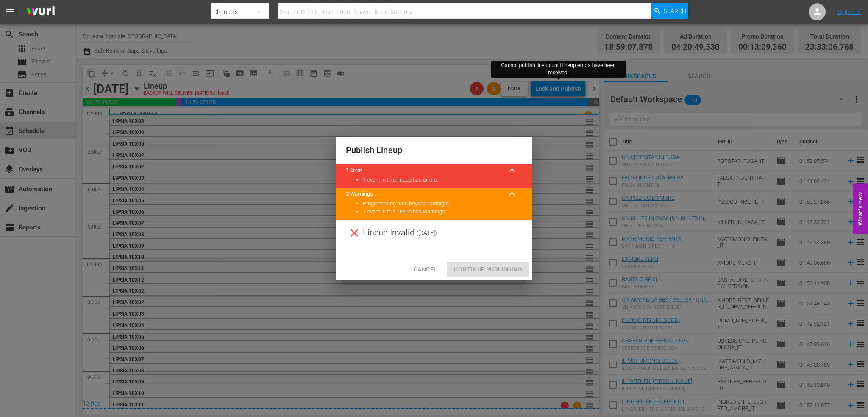  What do you see at coordinates (849, 12) in the screenshot?
I see `a: Sign Out` at bounding box center [849, 12].